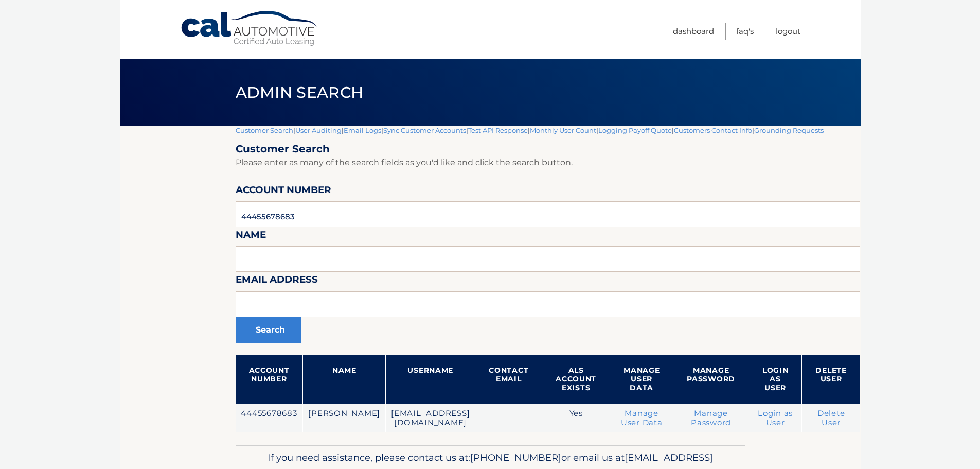  Describe the element at coordinates (693, 31) in the screenshot. I see `a: Dashboard` at that location.